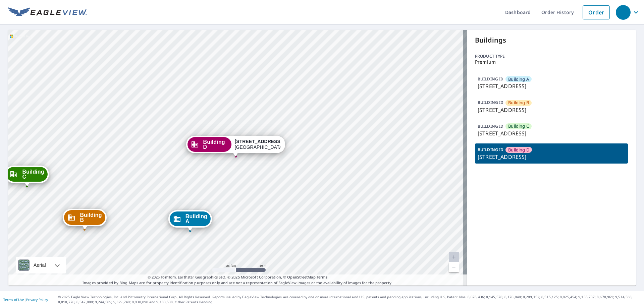  Describe the element at coordinates (301, 277) in the screenshot. I see `a: OpenStreetMap` at that location.